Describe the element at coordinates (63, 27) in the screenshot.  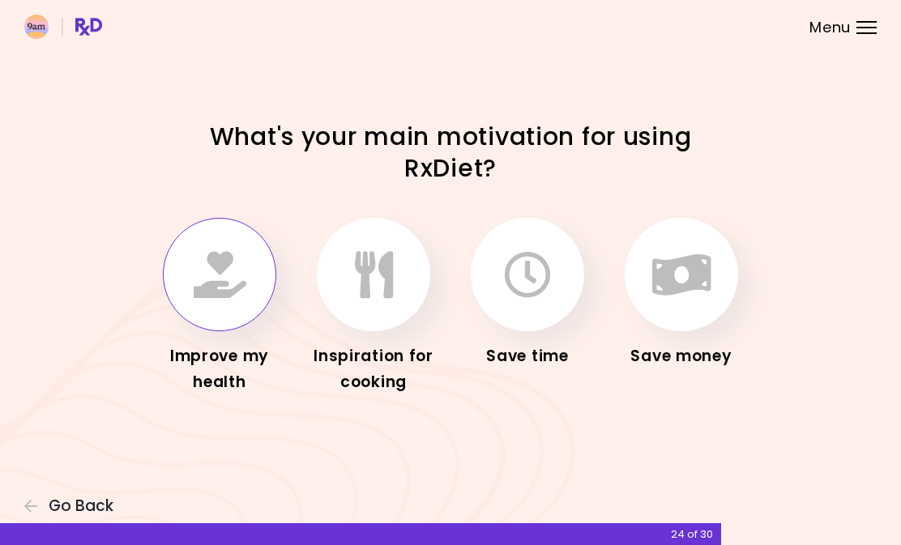
I see `img: RxDiet` at that location.